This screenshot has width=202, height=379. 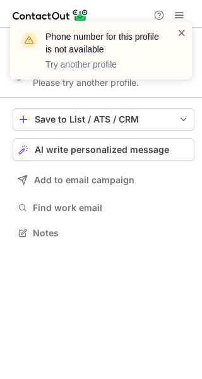 What do you see at coordinates (104, 64) in the screenshot?
I see `p: Try another profile` at bounding box center [104, 64].